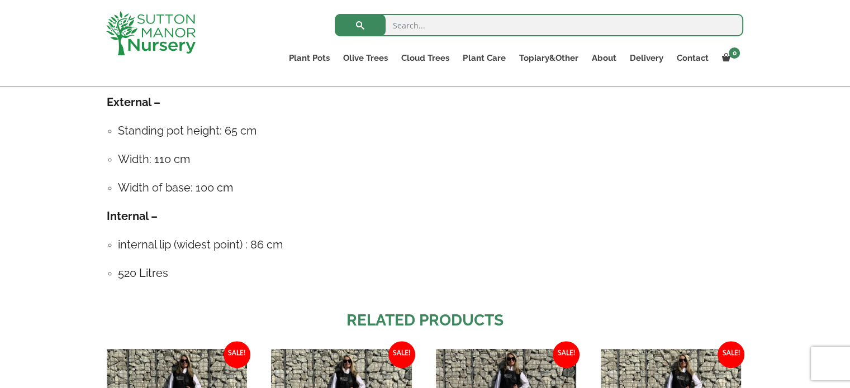  I want to click on a: Plant Pots, so click(309, 58).